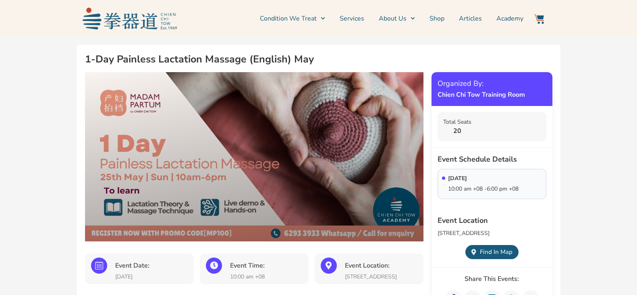  Describe the element at coordinates (381, 266) in the screenshot. I see `h3: Event Location:` at that location.